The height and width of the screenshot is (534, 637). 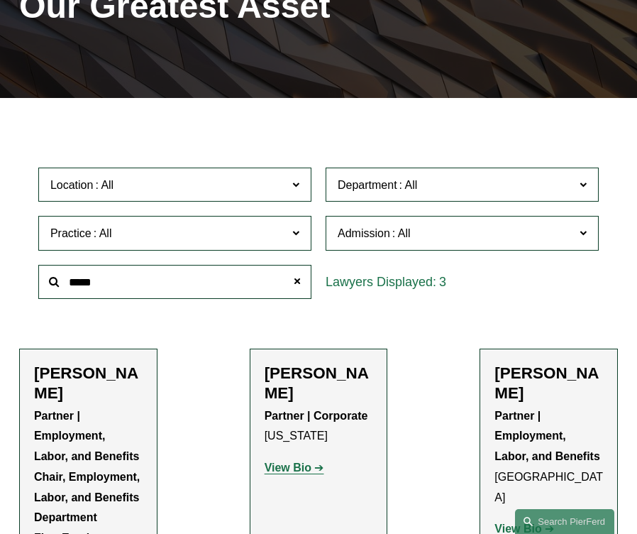 What do you see at coordinates (71, 233) in the screenshot?
I see `span: Practice` at bounding box center [71, 233].